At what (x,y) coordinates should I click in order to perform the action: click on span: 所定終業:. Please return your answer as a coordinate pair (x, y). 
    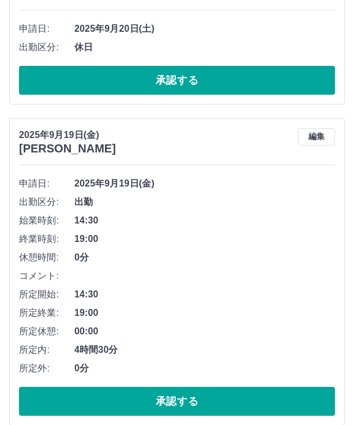
    Looking at the image, I should click on (47, 313).